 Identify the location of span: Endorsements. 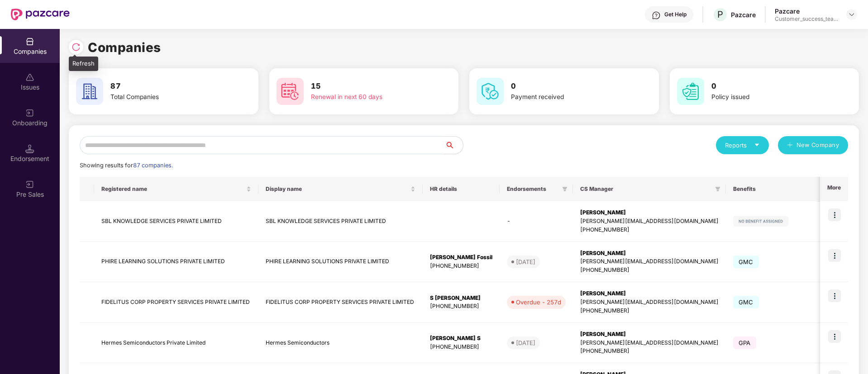
(532, 189).